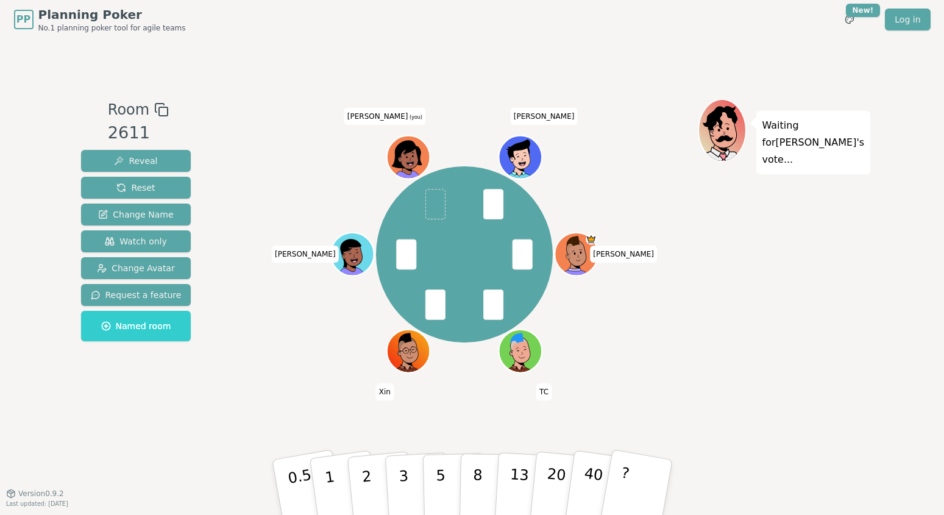 The image size is (944, 515). I want to click on span: No.1 planning poker tool for agile teams, so click(112, 28).